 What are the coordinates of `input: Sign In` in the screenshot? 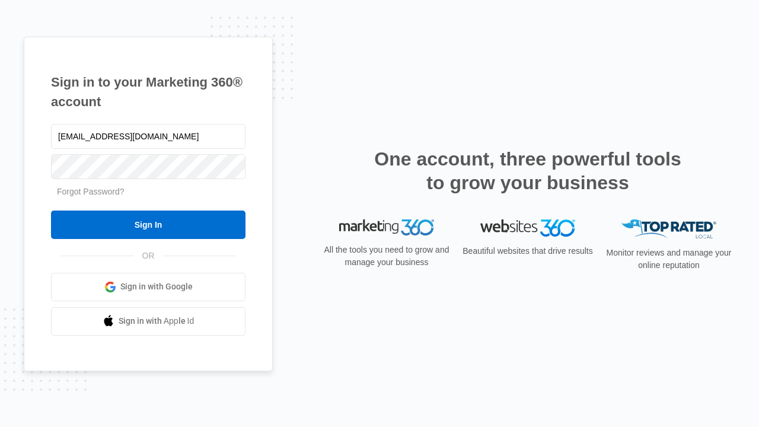 It's located at (148, 225).